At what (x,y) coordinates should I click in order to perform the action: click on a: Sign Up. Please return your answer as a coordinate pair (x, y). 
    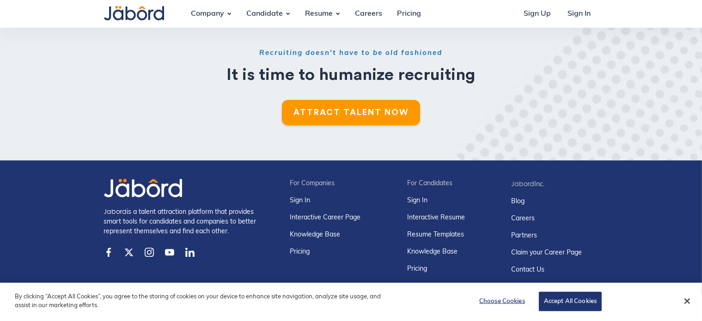
    Looking at the image, I should click on (537, 14).